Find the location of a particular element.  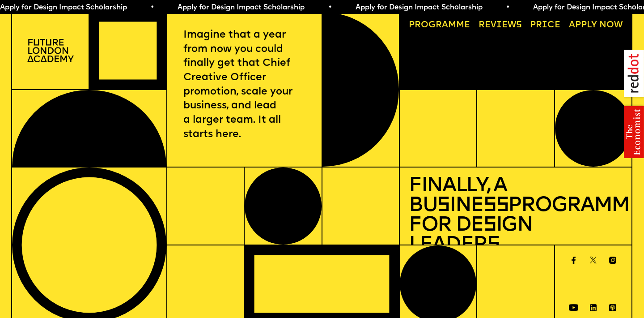

span: A is located at coordinates (572, 25).